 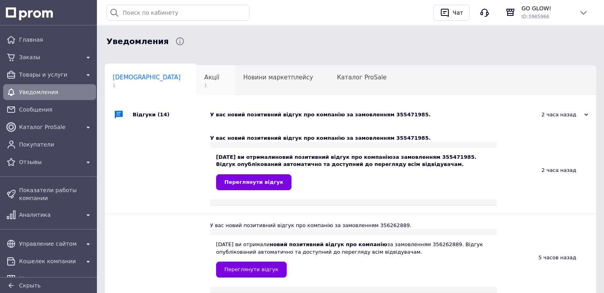 What do you see at coordinates (56, 144) in the screenshot?
I see `span: Покупатели` at bounding box center [56, 144].